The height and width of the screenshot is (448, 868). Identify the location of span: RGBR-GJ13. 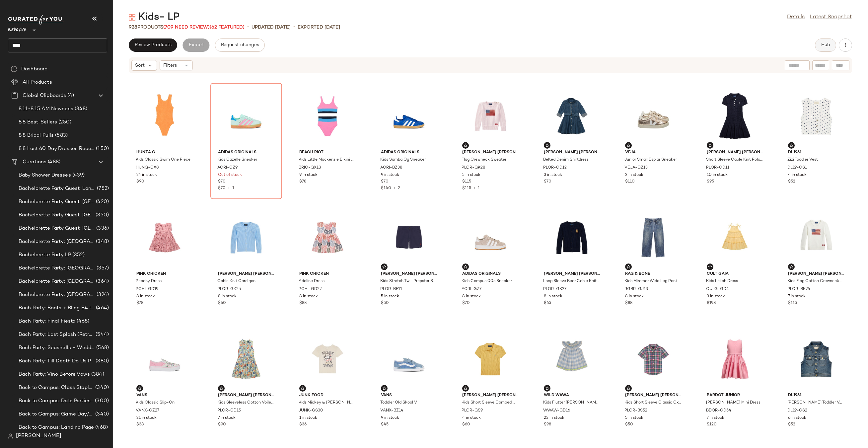
(636, 289).